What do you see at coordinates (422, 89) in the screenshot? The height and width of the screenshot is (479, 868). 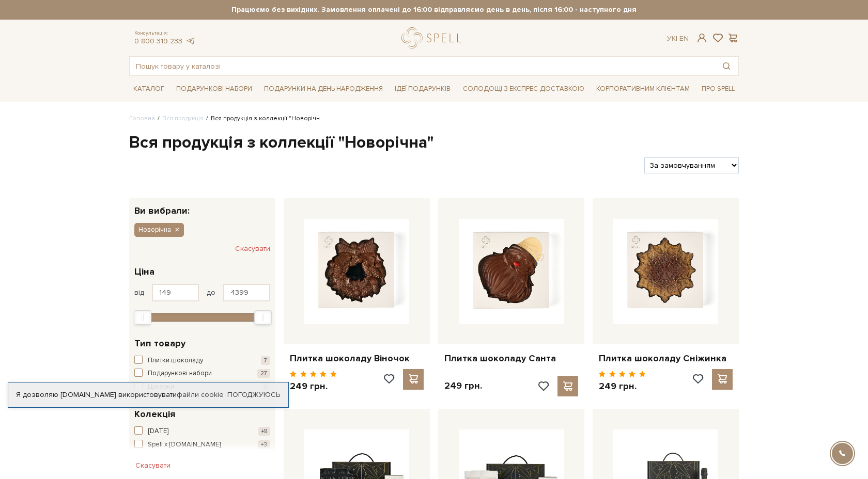 I see `a: Ідеї подарунків` at bounding box center [422, 89].